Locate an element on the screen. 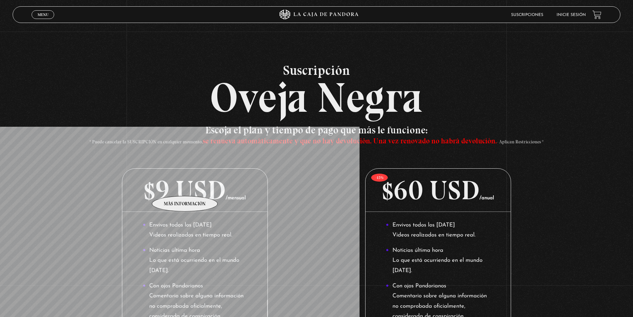 The image size is (633, 317). a: Inicie sesión is located at coordinates (571, 15).